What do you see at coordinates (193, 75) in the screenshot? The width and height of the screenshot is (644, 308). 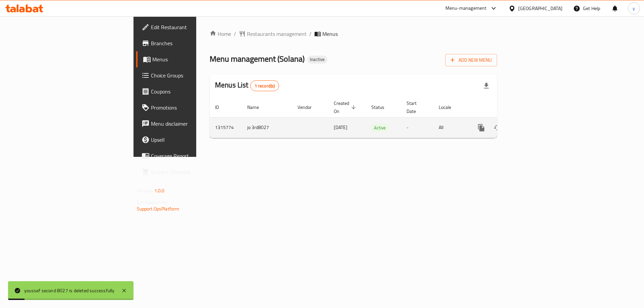 I see `span: Choice Groups` at bounding box center [193, 75].